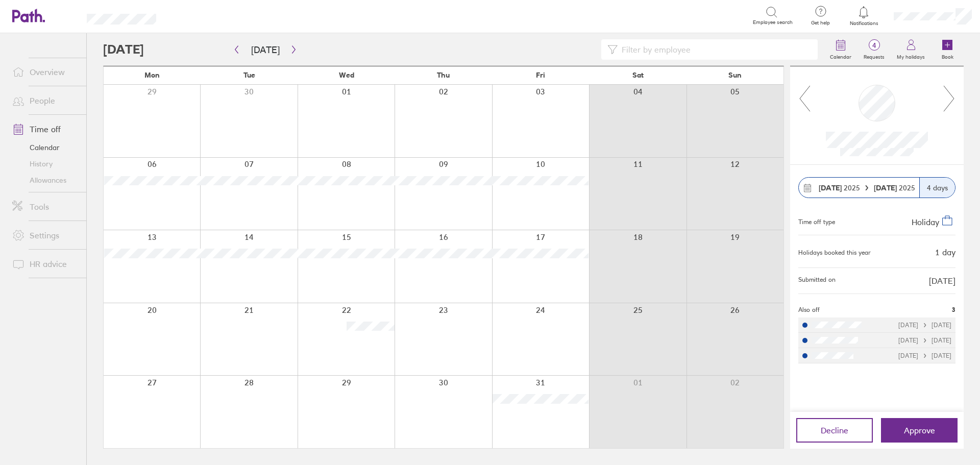  I want to click on a: Overview, so click(45, 72).